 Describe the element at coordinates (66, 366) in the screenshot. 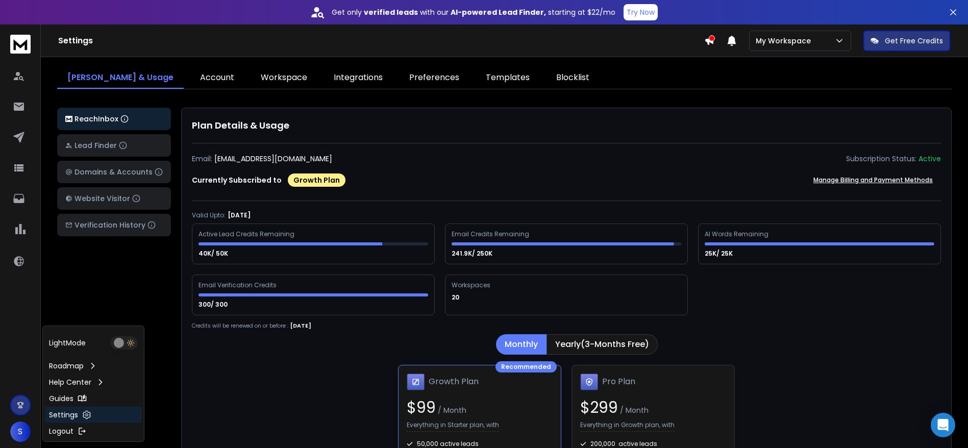

I see `p: Roadmap` at that location.